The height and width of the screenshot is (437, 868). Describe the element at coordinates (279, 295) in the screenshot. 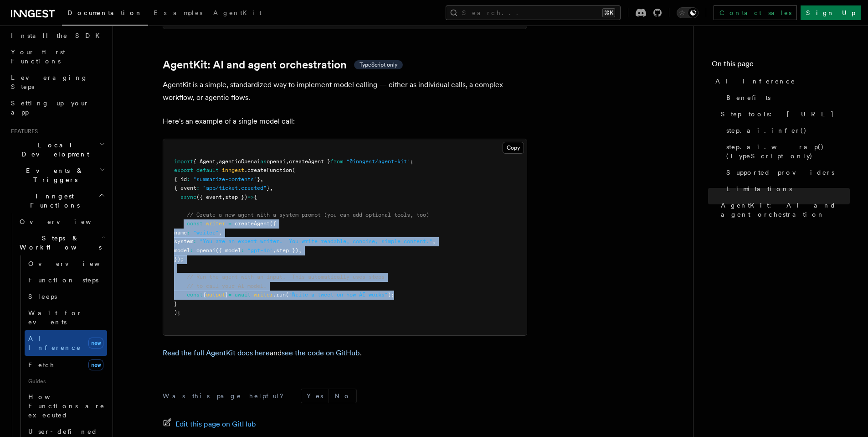

I see `span: .run` at that location.